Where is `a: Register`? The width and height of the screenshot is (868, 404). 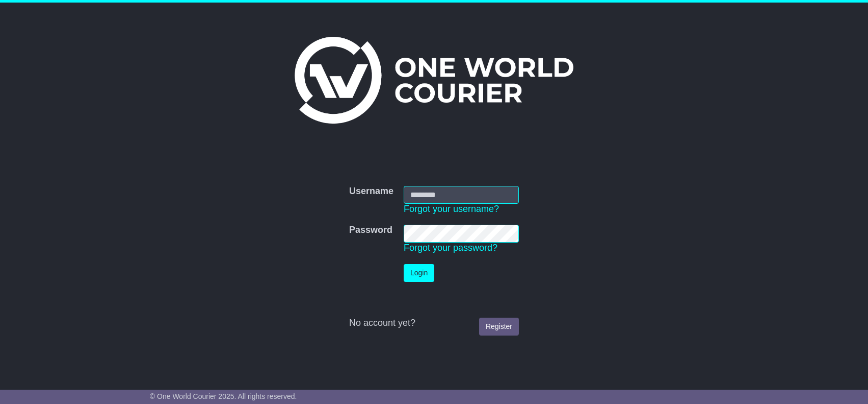
a: Register is located at coordinates (499, 326).